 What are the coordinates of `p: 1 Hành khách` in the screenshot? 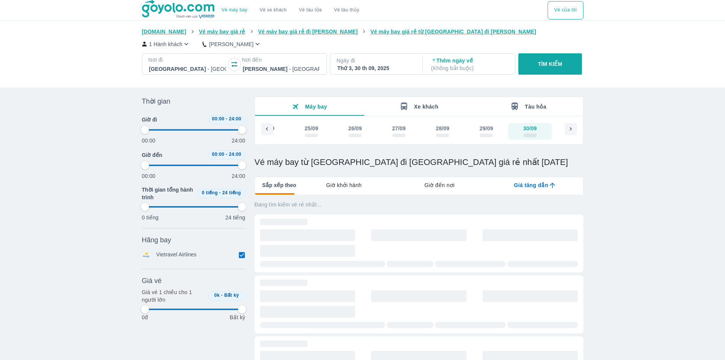 It's located at (166, 44).